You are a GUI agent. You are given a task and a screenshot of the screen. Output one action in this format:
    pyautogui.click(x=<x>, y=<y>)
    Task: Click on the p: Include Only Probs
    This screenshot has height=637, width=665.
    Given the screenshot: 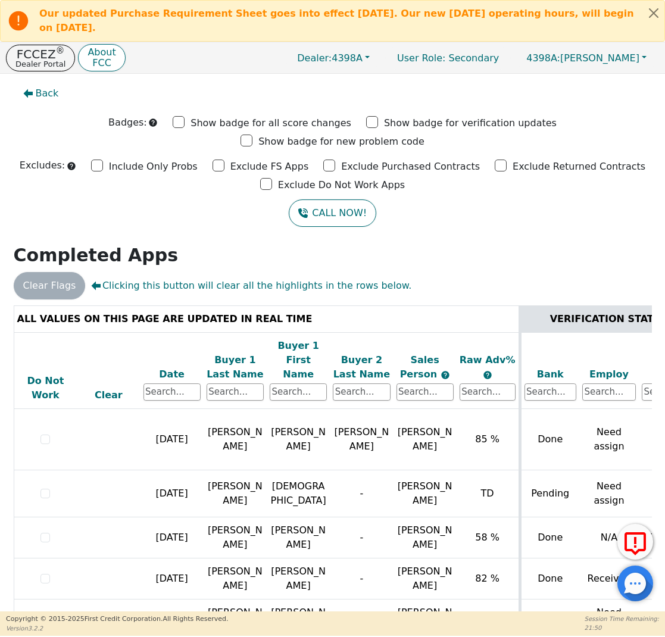 What is the action you would take?
    pyautogui.click(x=153, y=167)
    